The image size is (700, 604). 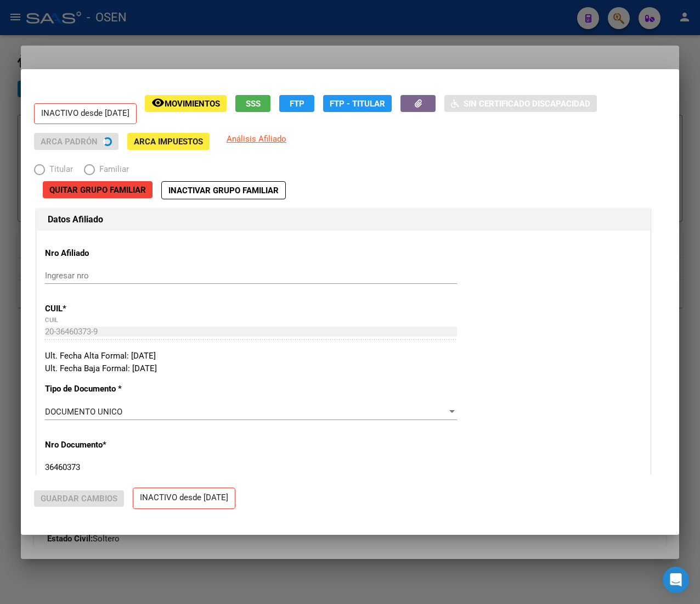 I want to click on span: Sin Certificado Discapacidad, so click(x=527, y=104).